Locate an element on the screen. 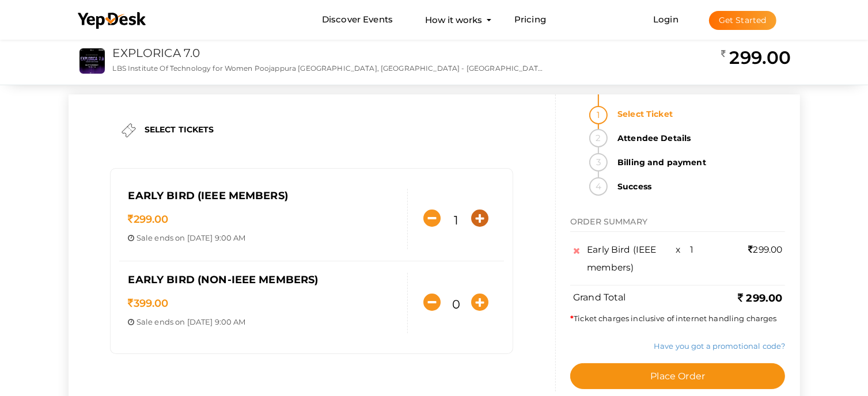 The image size is (868, 396). label: SELECT TICKETS is located at coordinates (179, 130).